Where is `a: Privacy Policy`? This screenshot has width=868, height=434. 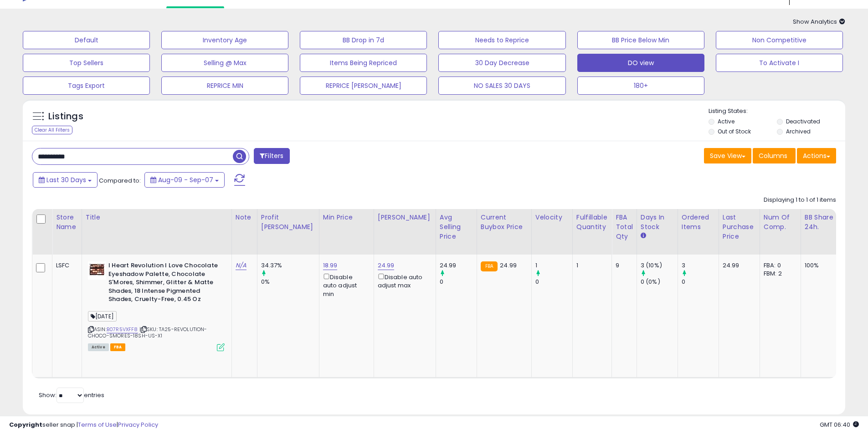
a: Privacy Policy is located at coordinates (138, 424).